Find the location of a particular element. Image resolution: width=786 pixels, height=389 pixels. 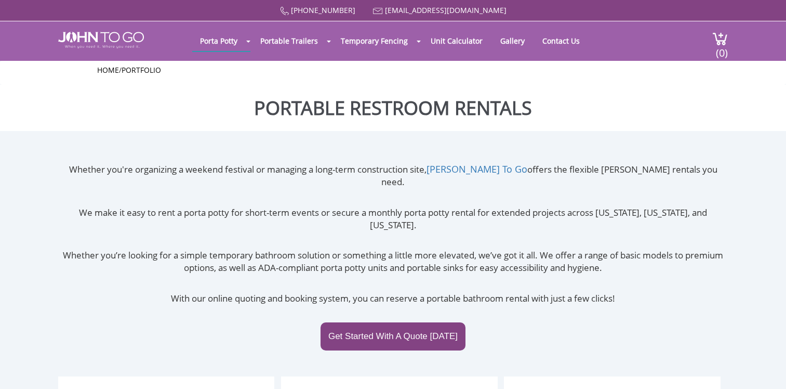

p: With our online quoting and booking system, you can reserve a portable bathroom rental with just ... is located at coordinates (393, 298).